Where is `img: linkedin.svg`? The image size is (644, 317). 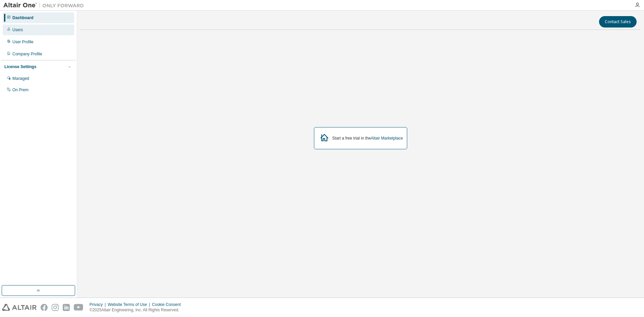
img: linkedin.svg is located at coordinates (66, 308).